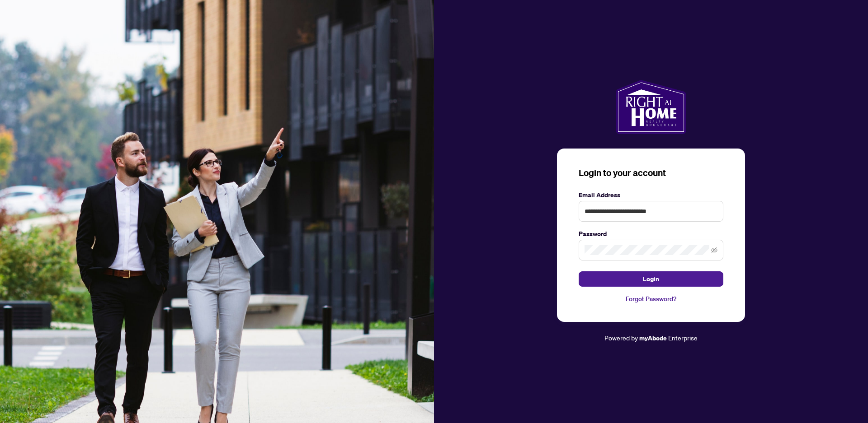 Image resolution: width=868 pixels, height=423 pixels. What do you see at coordinates (651, 173) in the screenshot?
I see `h3: Login to your account` at bounding box center [651, 173].